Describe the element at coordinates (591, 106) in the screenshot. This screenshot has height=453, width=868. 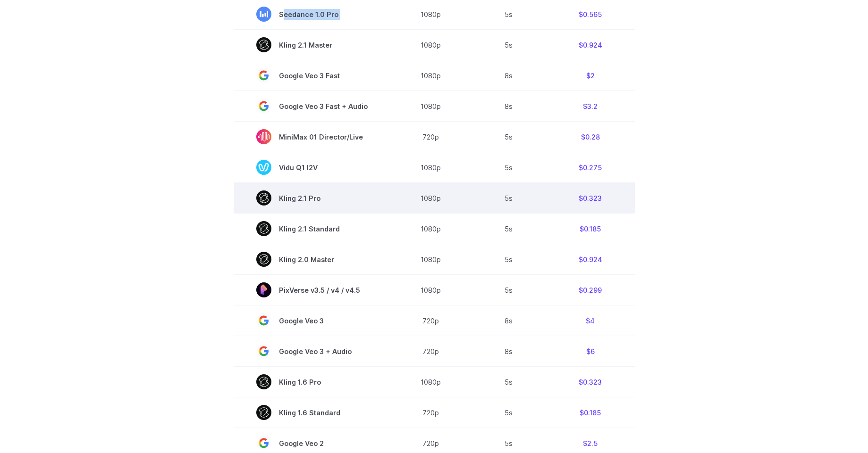
I see `td: $3.2` at that location.